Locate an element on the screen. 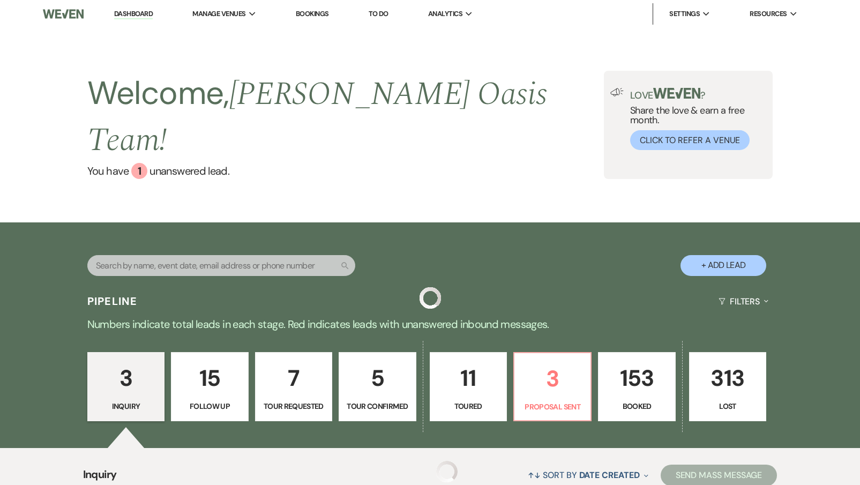 The height and width of the screenshot is (485, 860). p: Numbers indicate total leads in each stage. Red indicates leads with unanswered inbound messages. is located at coordinates (430, 324).